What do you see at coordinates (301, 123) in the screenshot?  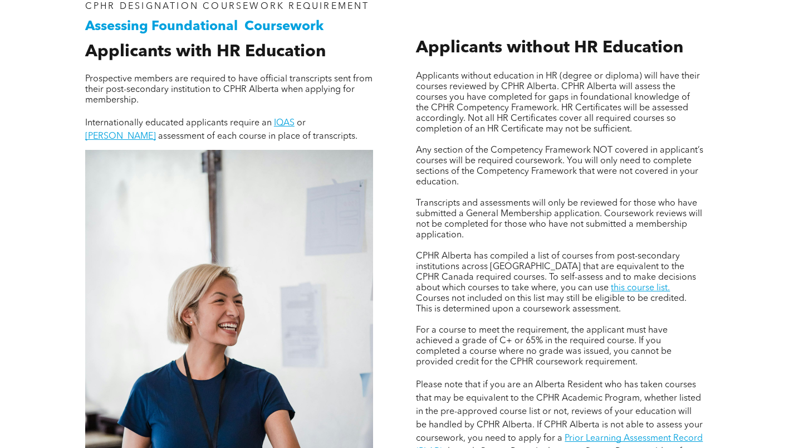 I see `span: or` at bounding box center [301, 123].